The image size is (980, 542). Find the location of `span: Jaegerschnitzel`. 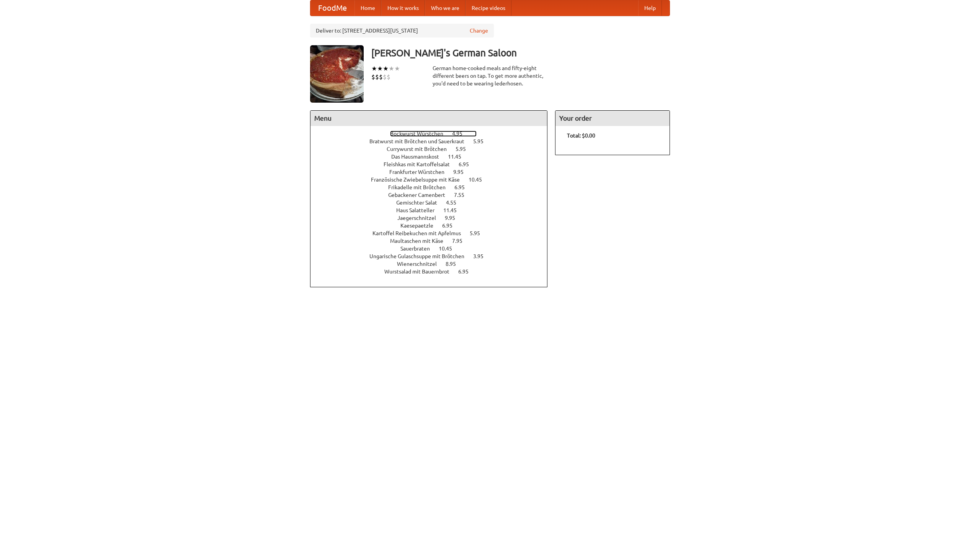

span: Jaegerschnitzel is located at coordinates (420, 218).